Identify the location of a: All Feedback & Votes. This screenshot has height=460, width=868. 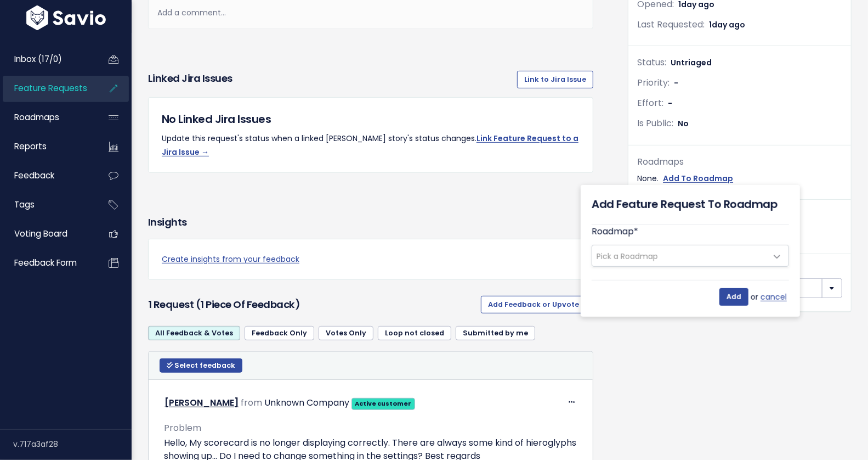
(194, 333).